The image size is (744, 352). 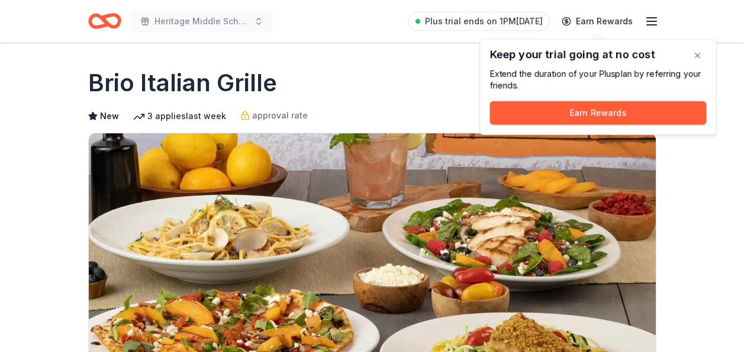 What do you see at coordinates (598, 80) in the screenshot?
I see `div: Extend the duration of your Plus plan by referring your friends.` at bounding box center [598, 80].